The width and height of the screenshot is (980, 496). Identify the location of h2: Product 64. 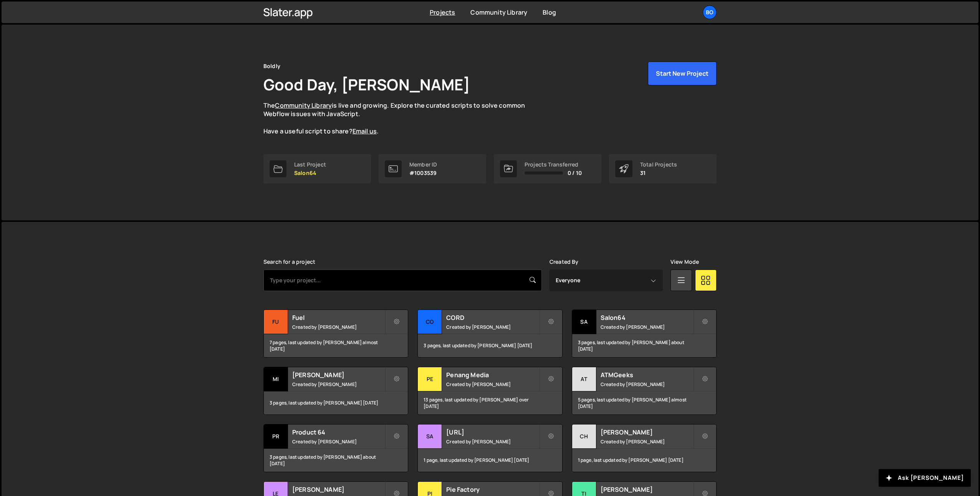
(338, 432).